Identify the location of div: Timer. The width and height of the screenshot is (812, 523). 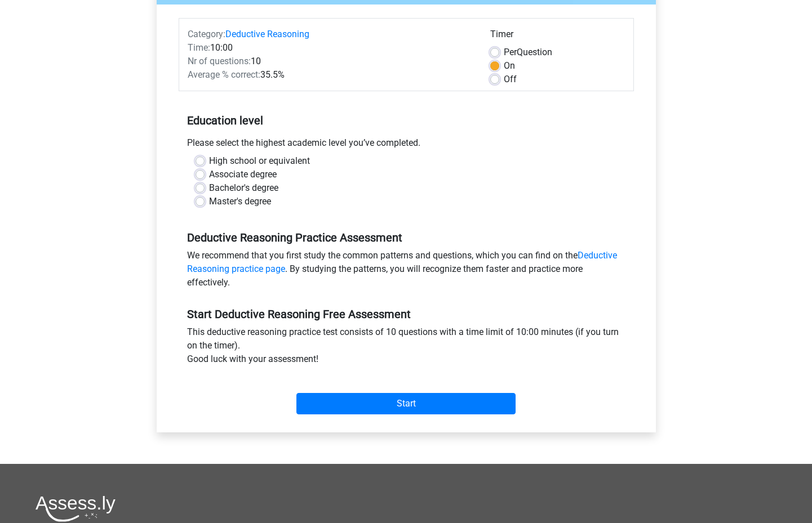
(557, 37).